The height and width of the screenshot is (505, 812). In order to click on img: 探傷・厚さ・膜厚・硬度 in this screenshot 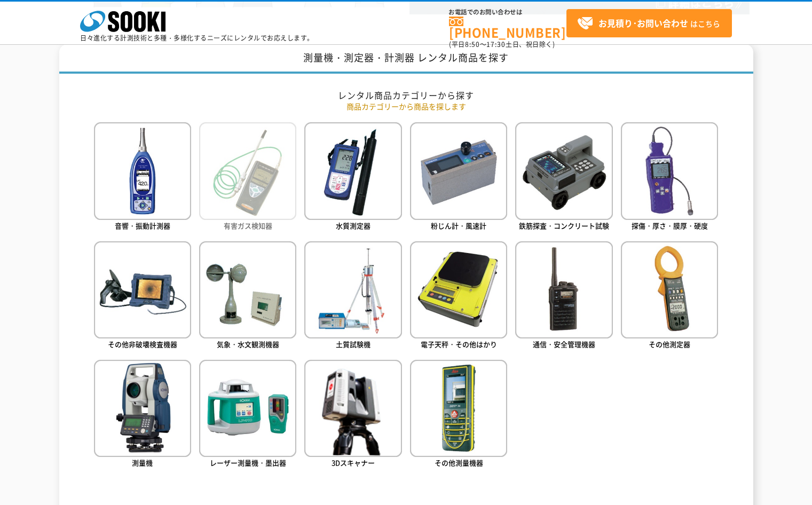, I will do `click(669, 170)`.